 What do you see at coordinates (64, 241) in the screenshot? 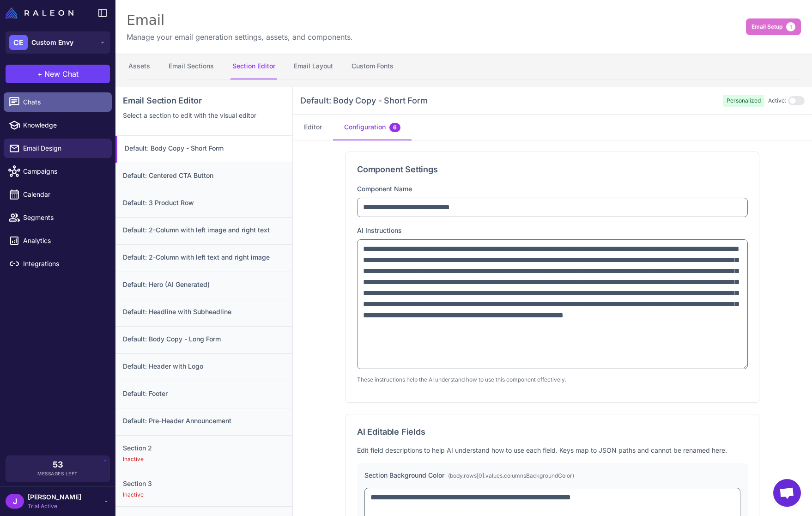
I see `span: Analytics` at bounding box center [64, 241].